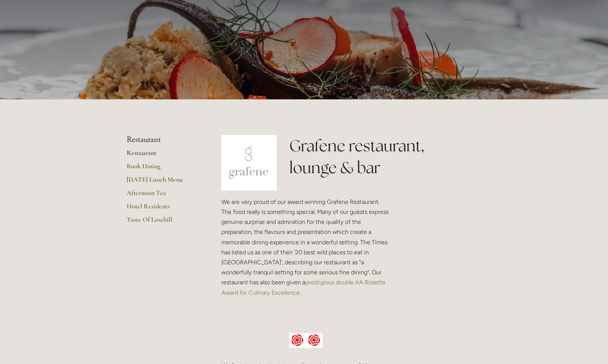 The image size is (608, 364). What do you see at coordinates (161, 208) in the screenshot?
I see `a: Hotel Residents` at bounding box center [161, 208].